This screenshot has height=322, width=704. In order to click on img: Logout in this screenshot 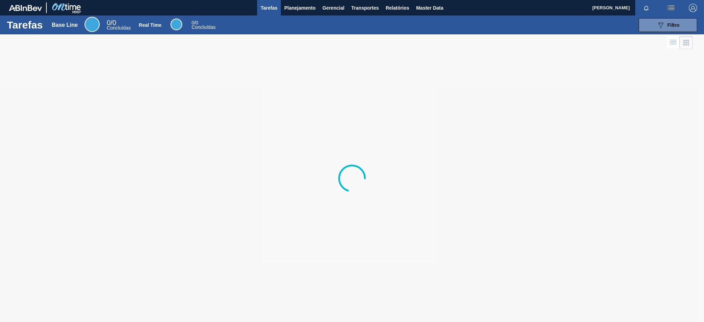, I will do `click(693, 8)`.